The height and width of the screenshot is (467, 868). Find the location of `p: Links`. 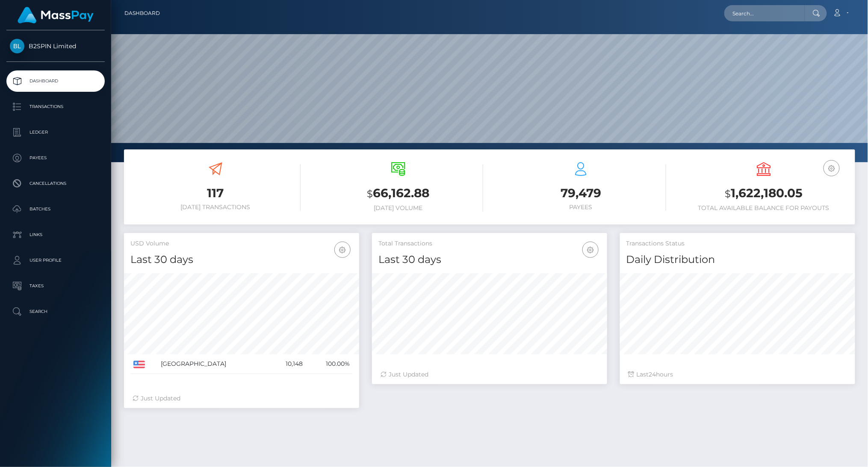

p: Links is located at coordinates (56, 235).